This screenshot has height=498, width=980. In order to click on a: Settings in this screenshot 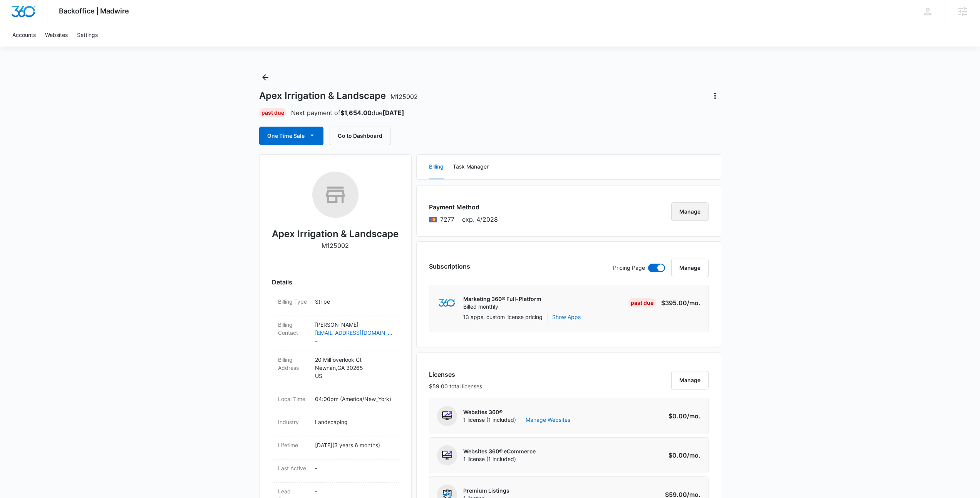, I will do `click(87, 34)`.